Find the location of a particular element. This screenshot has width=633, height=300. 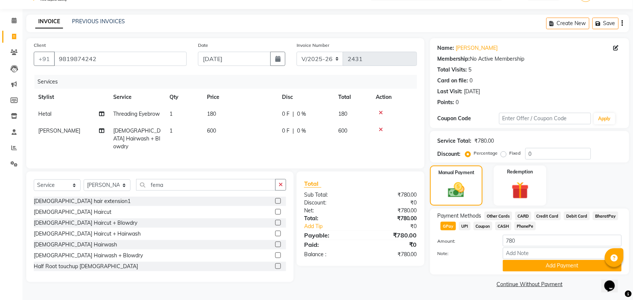

div: Net: is located at coordinates (329, 211).